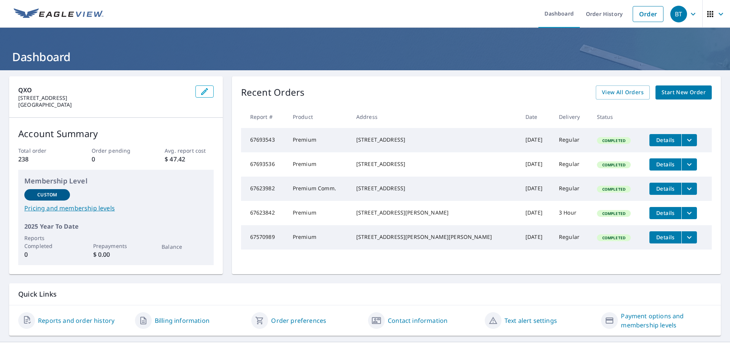 The height and width of the screenshot is (346, 730). Describe the element at coordinates (104, 90) in the screenshot. I see `p: QXO` at that location.